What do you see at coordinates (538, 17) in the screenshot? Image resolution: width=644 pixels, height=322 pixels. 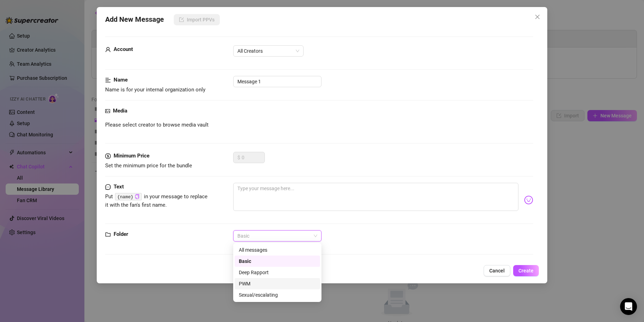 I see `span: Close` at bounding box center [538, 17].